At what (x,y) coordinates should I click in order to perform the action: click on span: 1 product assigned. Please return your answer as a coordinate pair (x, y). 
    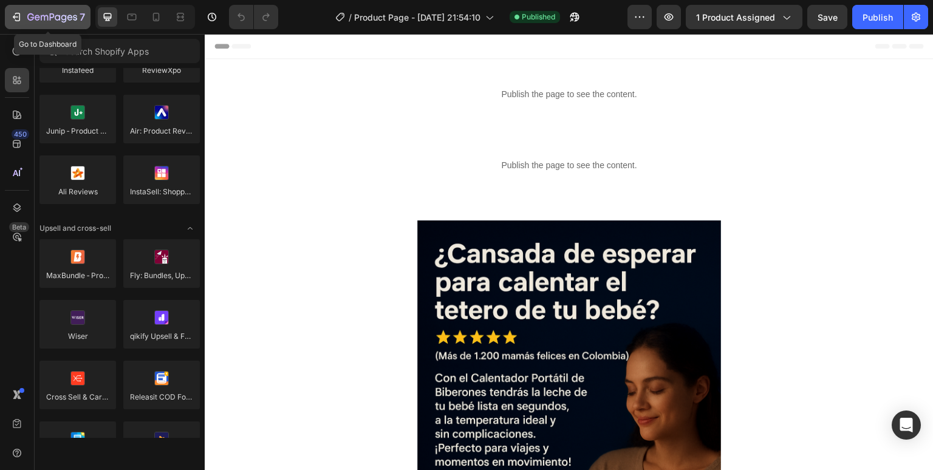
    Looking at the image, I should click on (735, 17).